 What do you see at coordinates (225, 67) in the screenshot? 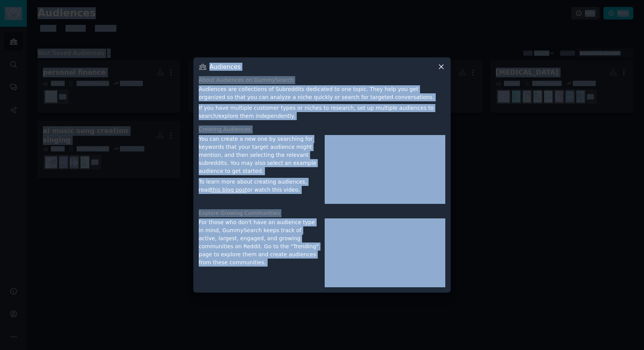
I see `h3: Audiences` at bounding box center [225, 67].